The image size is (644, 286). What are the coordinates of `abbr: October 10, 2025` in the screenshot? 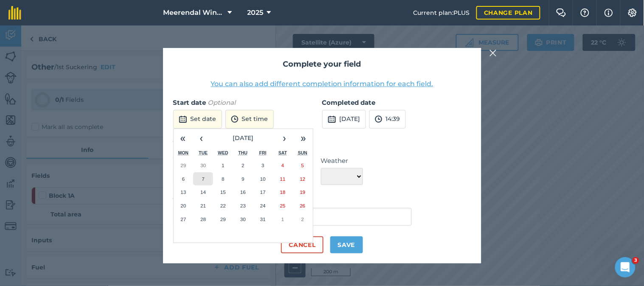 It's located at (263, 179).